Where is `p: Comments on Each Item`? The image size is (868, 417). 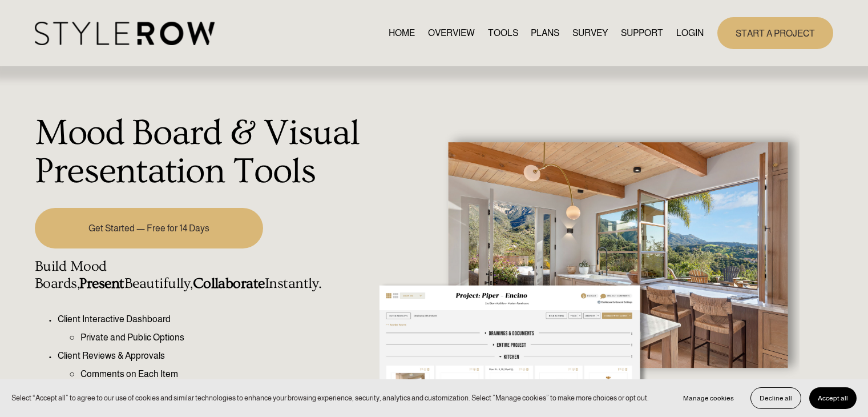 p: Comments on Each Item is located at coordinates (222, 374).